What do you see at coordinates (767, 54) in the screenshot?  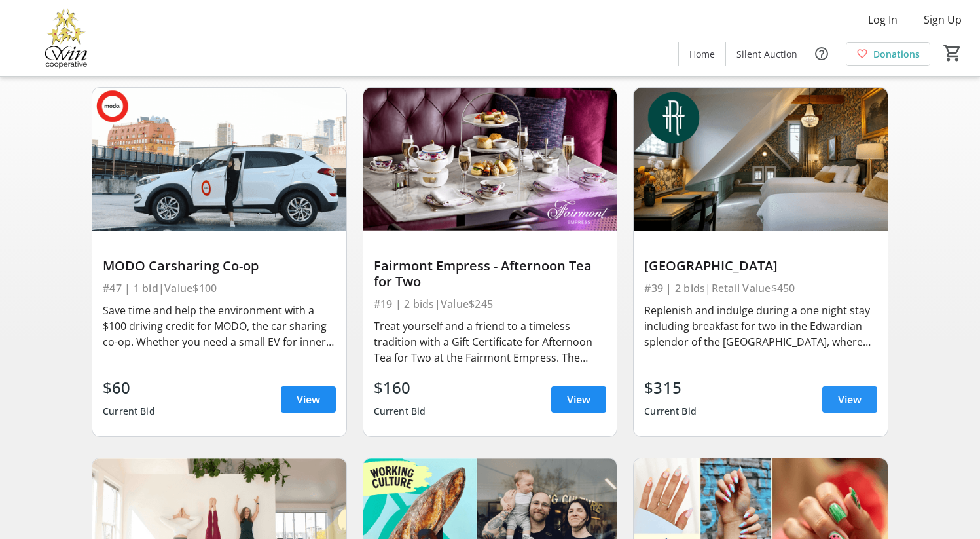 I see `a: Silent Auction` at bounding box center [767, 54].